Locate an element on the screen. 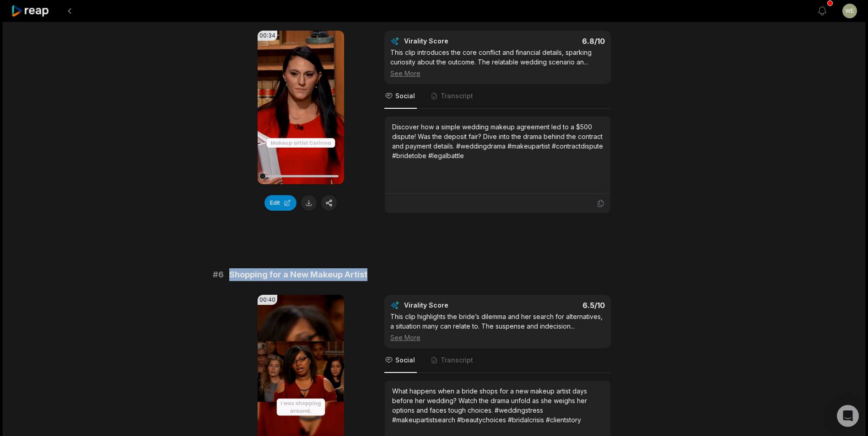 Image resolution: width=868 pixels, height=436 pixels. div: This clip highlights the bride’s dilemma and her search for alternatives, a situation many can re... is located at coordinates (498, 327).